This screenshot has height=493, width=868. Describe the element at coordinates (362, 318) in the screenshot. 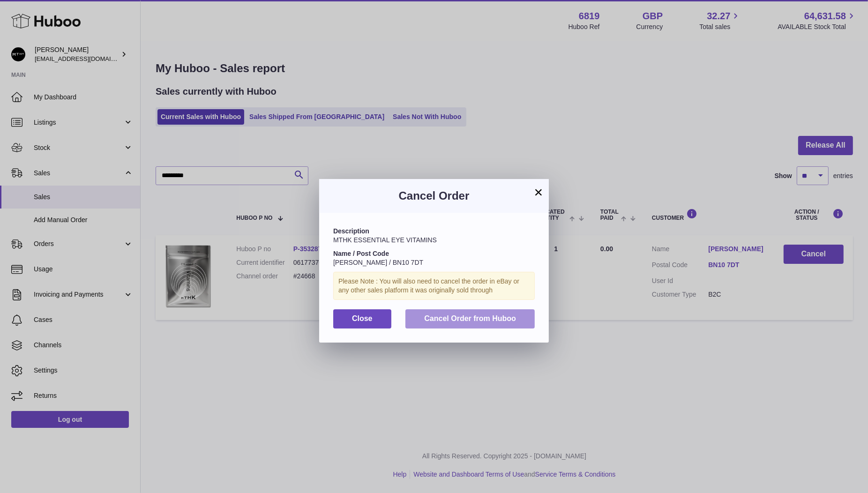

I see `button: Close` at that location.